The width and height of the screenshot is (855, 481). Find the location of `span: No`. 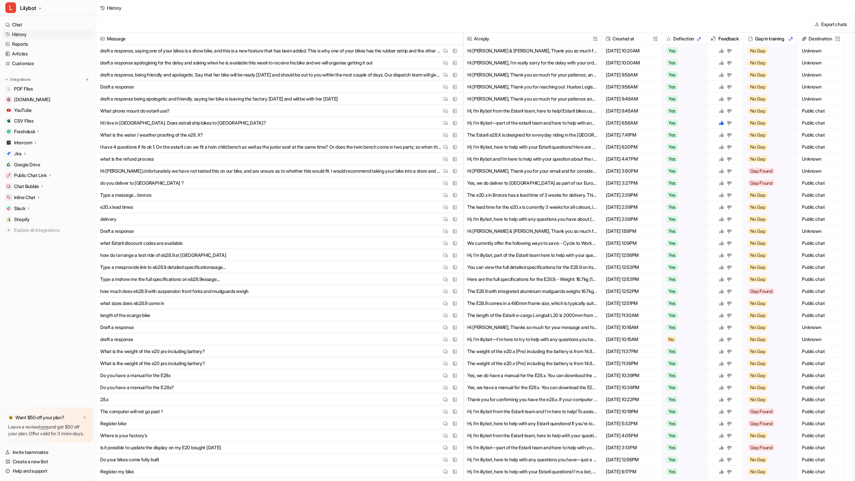

span: No is located at coordinates (672, 339).